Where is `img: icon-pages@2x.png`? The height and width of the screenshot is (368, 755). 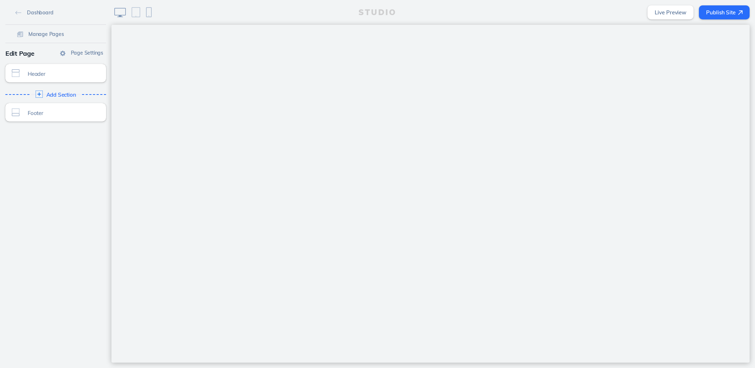 img: icon-pages@2x.png is located at coordinates (20, 34).